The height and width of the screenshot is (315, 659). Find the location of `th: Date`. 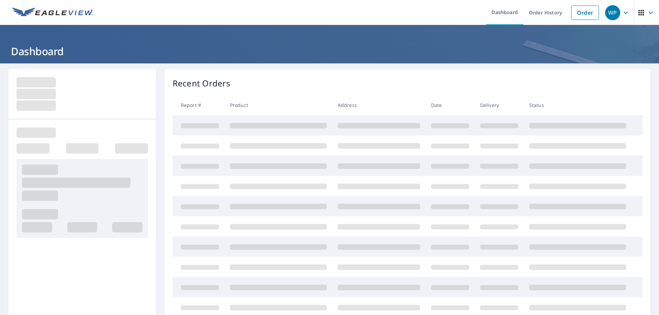

th: Date is located at coordinates (450, 105).